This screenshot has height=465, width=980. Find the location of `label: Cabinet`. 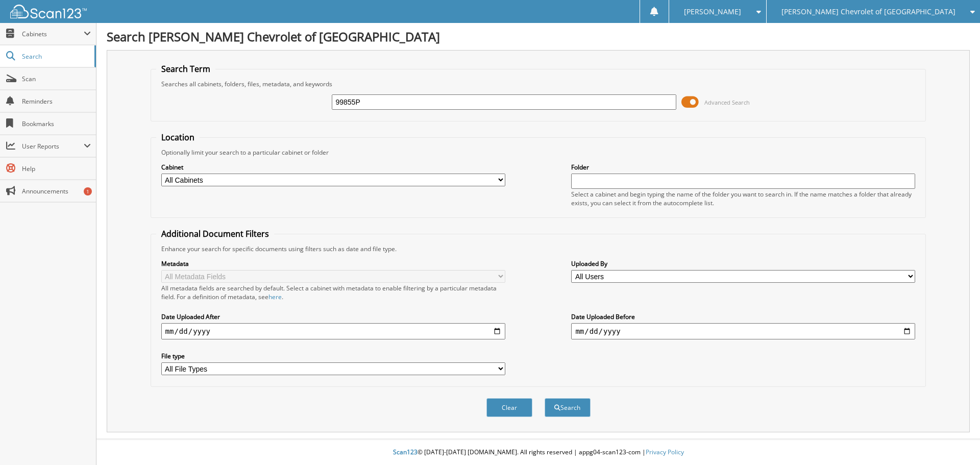

label: Cabinet is located at coordinates (333, 167).